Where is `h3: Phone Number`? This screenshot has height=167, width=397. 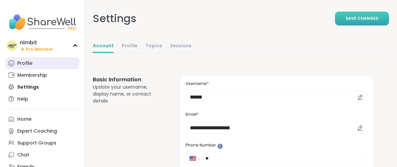
h3: Phone Number is located at coordinates (277, 146).